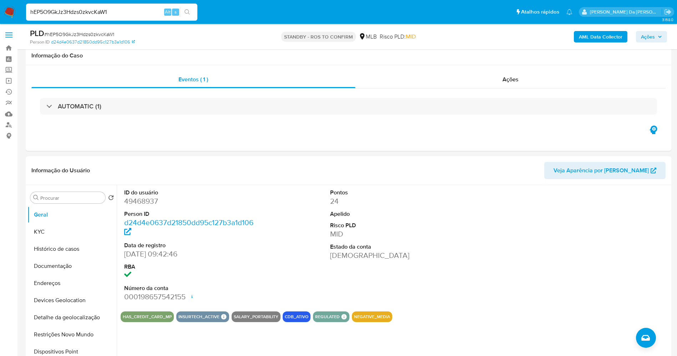  Describe the element at coordinates (80, 106) in the screenshot. I see `h3: AUTOMATIC (1)` at that location.